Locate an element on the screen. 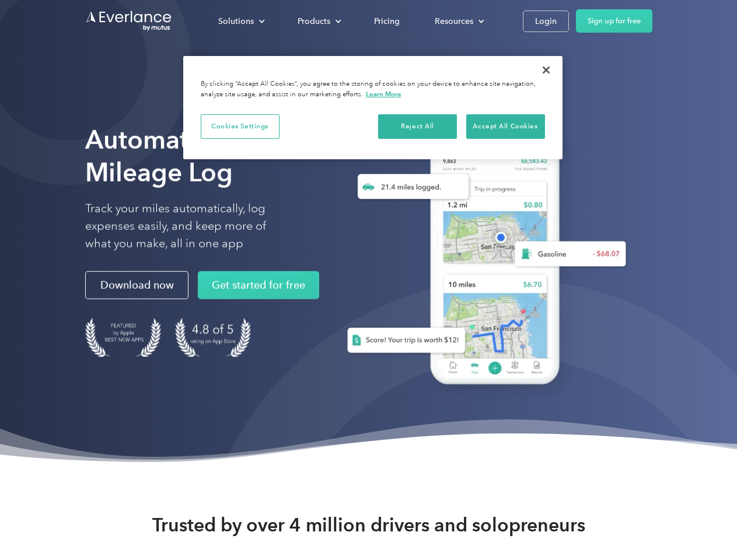 The height and width of the screenshot is (560, 737). a: Sign up for free is located at coordinates (614, 21).